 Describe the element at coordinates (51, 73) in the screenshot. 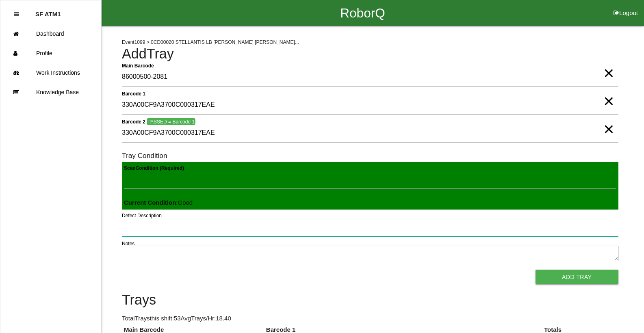

I see `a: Work Instructions` at that location.